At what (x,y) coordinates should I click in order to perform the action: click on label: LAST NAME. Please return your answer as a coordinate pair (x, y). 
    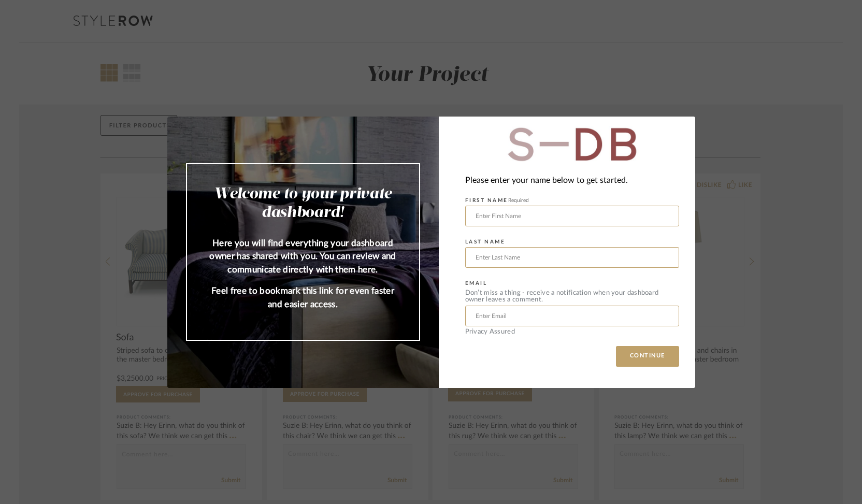
    Looking at the image, I should click on (485, 242).